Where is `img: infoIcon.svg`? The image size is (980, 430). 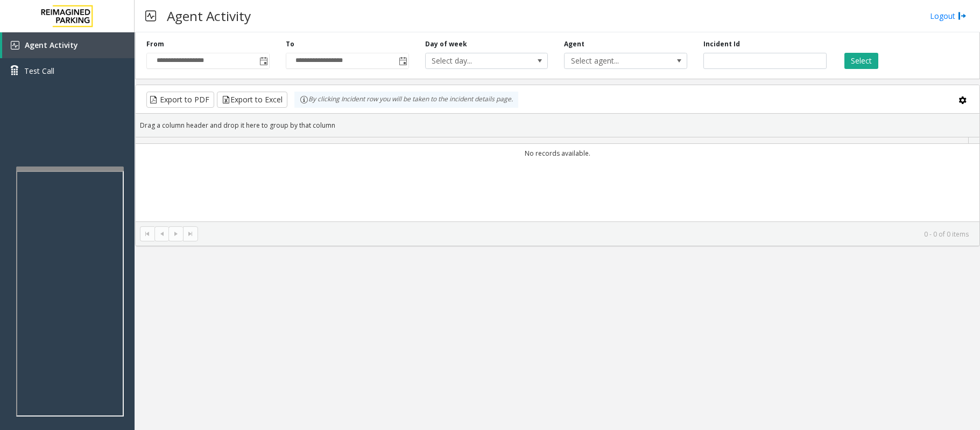 img: infoIcon.svg is located at coordinates (304, 100).